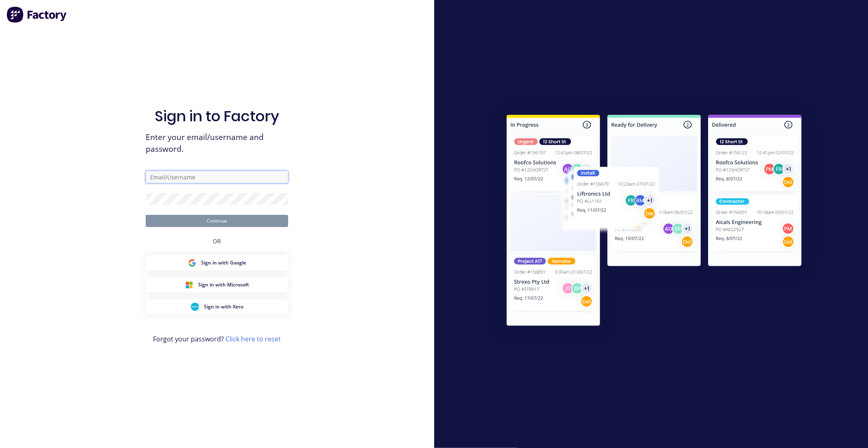 Image resolution: width=868 pixels, height=448 pixels. What do you see at coordinates (195, 307) in the screenshot?
I see `img: Xero Sign in` at bounding box center [195, 307].